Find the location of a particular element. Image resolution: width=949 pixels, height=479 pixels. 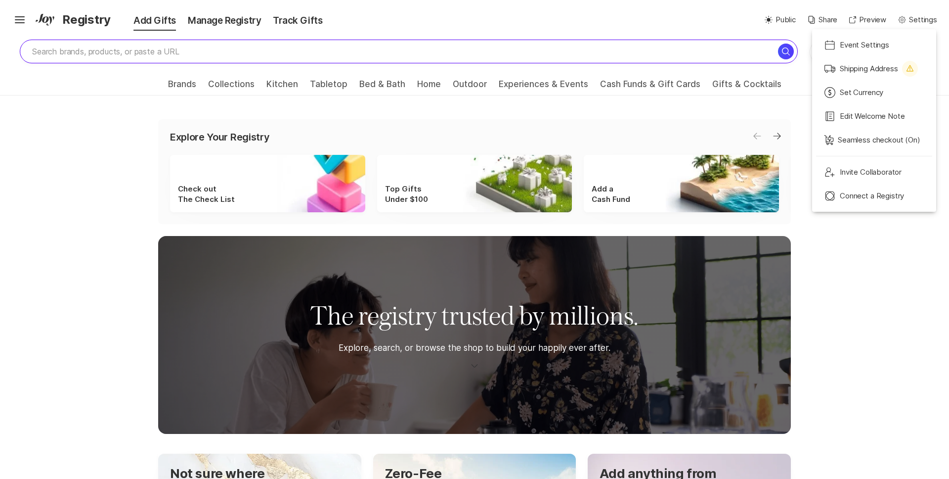

span: Top Gifts Under $100 is located at coordinates (406, 194).